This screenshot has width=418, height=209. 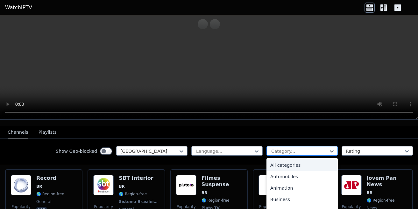 I want to click on h6: Record, so click(x=50, y=178).